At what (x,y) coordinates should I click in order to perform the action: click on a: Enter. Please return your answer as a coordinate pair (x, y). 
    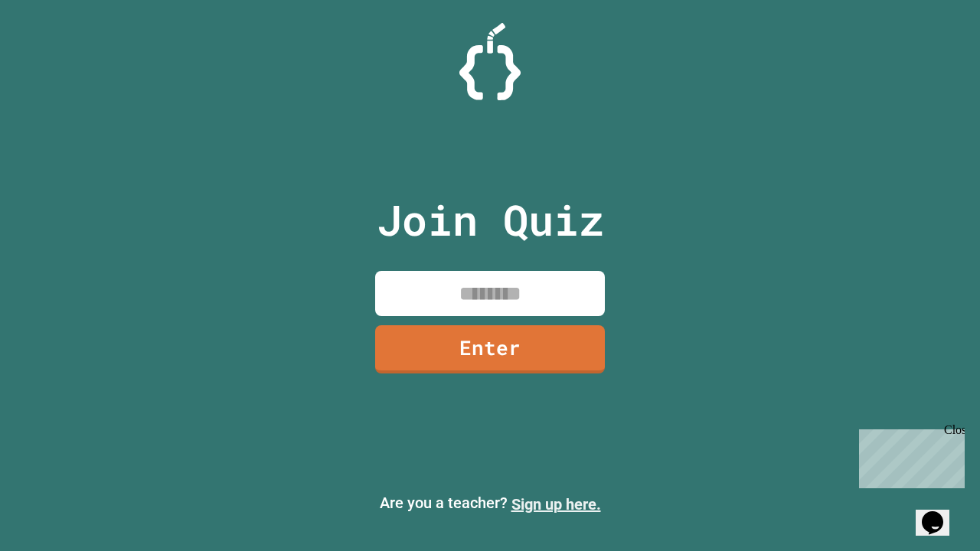
    Looking at the image, I should click on (490, 349).